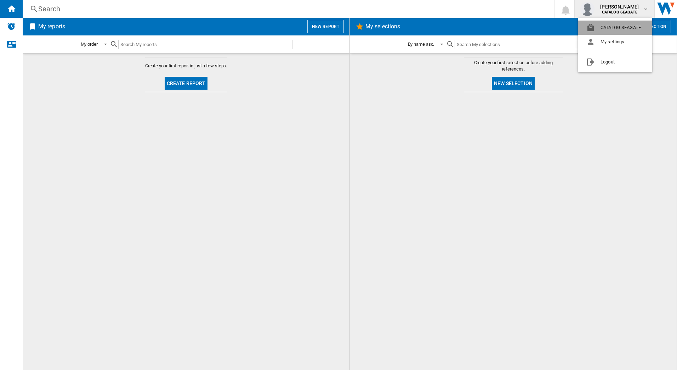 The image size is (677, 370). What do you see at coordinates (615, 42) in the screenshot?
I see `button: My settings` at bounding box center [615, 42].